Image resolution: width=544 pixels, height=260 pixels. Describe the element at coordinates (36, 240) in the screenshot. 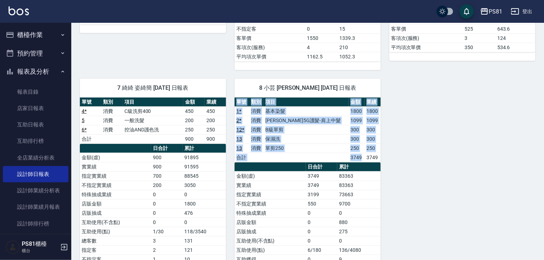

I see `a: 每日收支明細` at that location.